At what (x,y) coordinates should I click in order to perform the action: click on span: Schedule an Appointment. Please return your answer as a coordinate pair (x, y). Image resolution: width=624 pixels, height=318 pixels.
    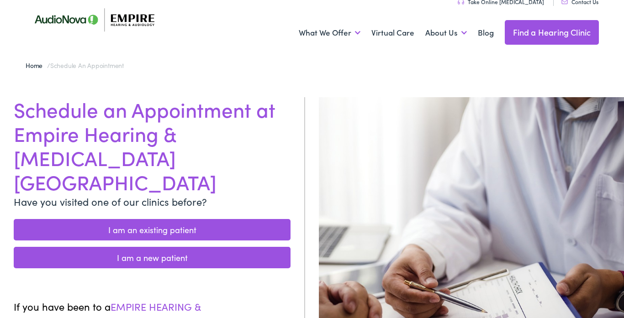
    Looking at the image, I should click on (87, 65).